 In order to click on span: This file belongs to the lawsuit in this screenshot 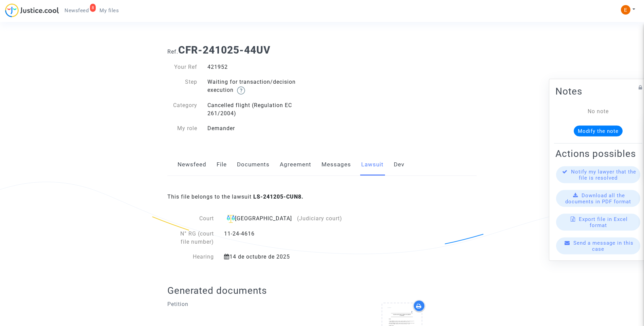, I will do `click(235, 196)`.